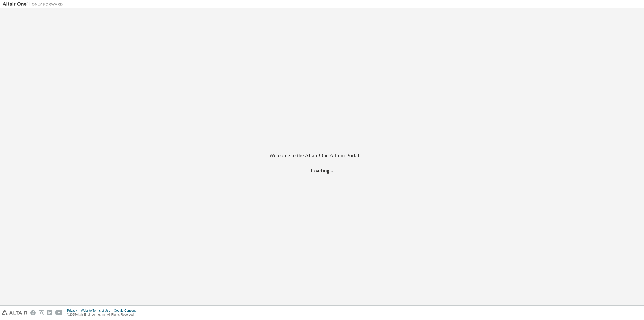  What do you see at coordinates (33, 313) in the screenshot?
I see `img: facebook.svg` at bounding box center [33, 313].